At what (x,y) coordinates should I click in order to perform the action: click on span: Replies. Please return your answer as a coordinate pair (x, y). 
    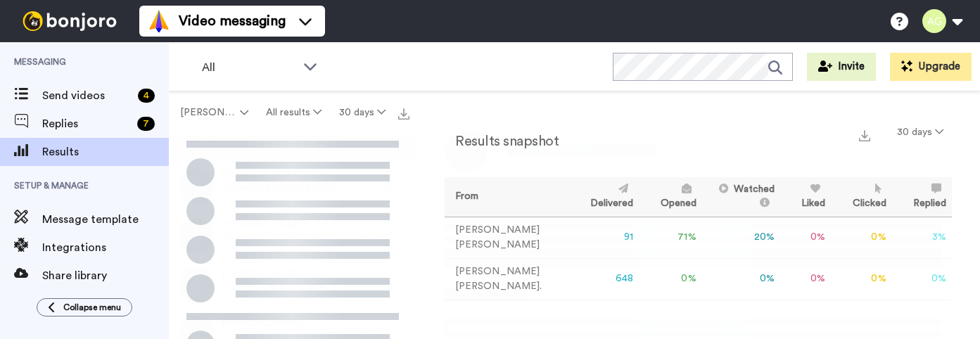
    Looking at the image, I should click on (87, 124).